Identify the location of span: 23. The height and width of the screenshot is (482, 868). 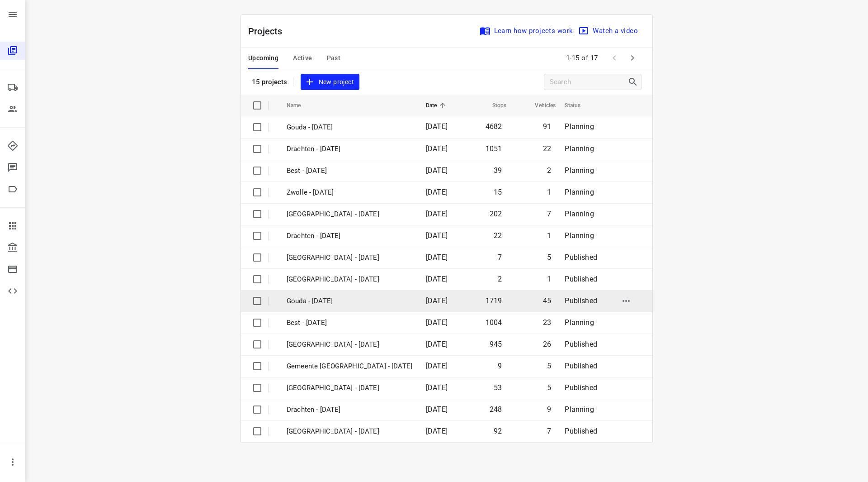
(547, 322).